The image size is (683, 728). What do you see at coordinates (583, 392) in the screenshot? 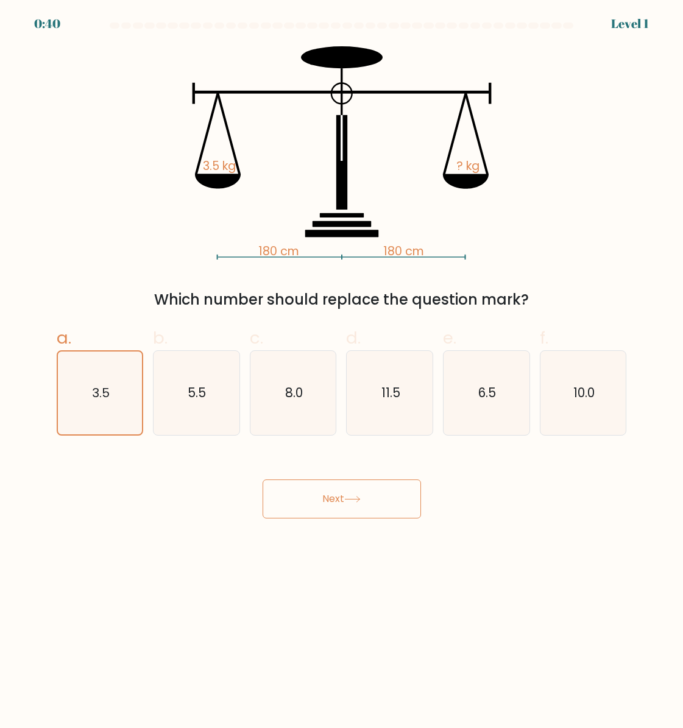
I see `text: 10.0` at bounding box center [583, 392].